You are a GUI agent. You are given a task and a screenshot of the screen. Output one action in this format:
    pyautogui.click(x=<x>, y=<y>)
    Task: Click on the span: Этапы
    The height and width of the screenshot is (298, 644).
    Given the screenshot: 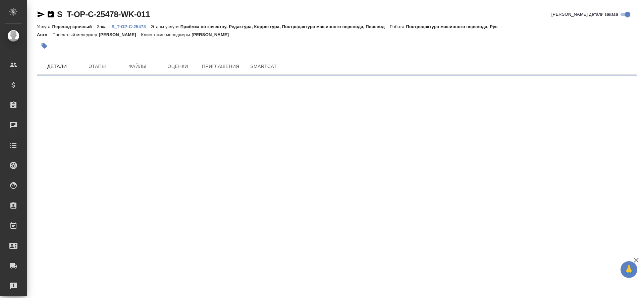 What is the action you would take?
    pyautogui.click(x=97, y=66)
    